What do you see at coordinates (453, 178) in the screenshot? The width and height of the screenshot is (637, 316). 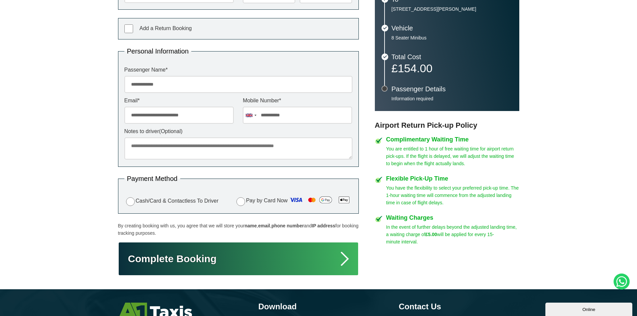 I see `h4: Flexible Pick-Up Time` at bounding box center [453, 178].